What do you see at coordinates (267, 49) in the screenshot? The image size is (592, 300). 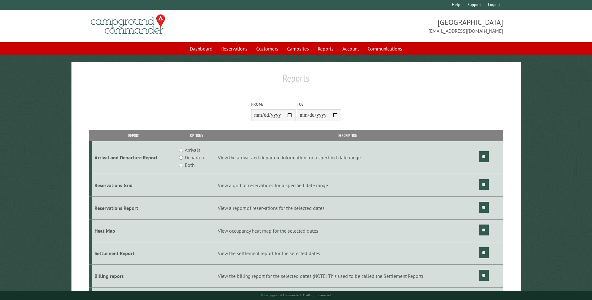 I see `a: Customers` at bounding box center [267, 49].